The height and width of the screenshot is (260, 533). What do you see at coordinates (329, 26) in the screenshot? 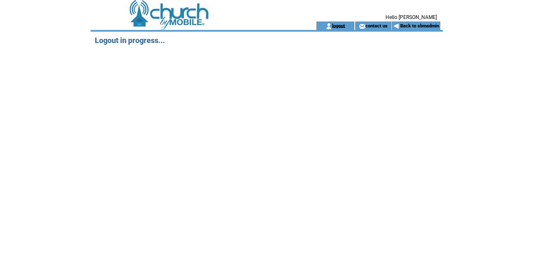
I see `img: account_icon.gif` at bounding box center [329, 26].